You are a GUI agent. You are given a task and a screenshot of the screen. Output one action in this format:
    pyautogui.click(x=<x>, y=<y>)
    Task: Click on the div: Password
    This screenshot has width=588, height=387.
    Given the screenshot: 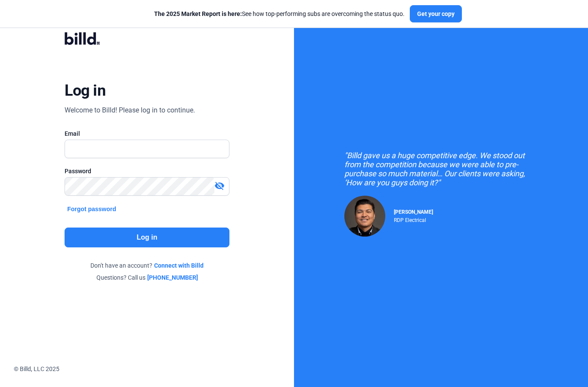 What is the action you would take?
    pyautogui.click(x=147, y=171)
    